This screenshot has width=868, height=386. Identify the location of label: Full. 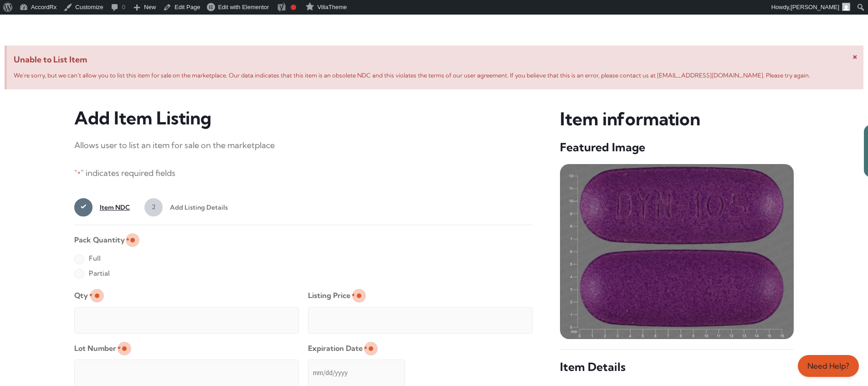
(88, 258).